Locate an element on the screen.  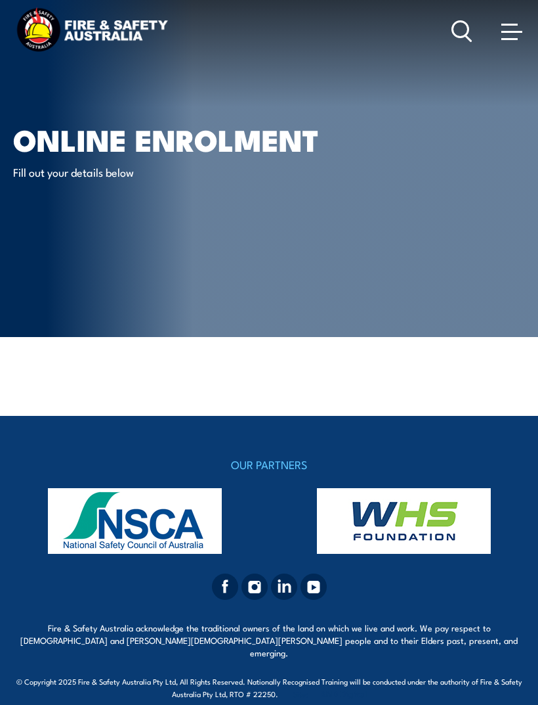
img: whs-logo-footer is located at coordinates (404, 521).